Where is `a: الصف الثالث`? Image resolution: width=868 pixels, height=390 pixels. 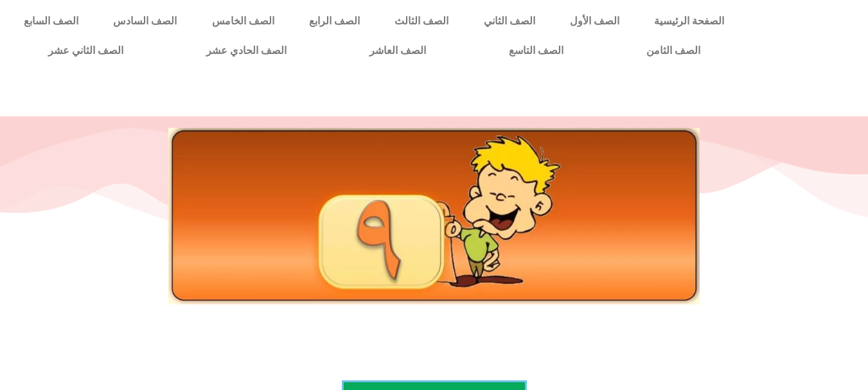
a: الصف الثالث is located at coordinates (421, 22).